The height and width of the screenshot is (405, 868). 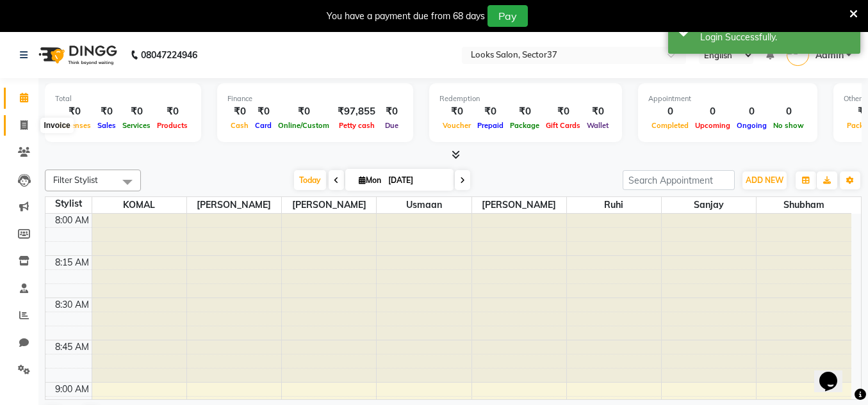 What do you see at coordinates (106, 126) in the screenshot?
I see `span: Sales` at bounding box center [106, 126].